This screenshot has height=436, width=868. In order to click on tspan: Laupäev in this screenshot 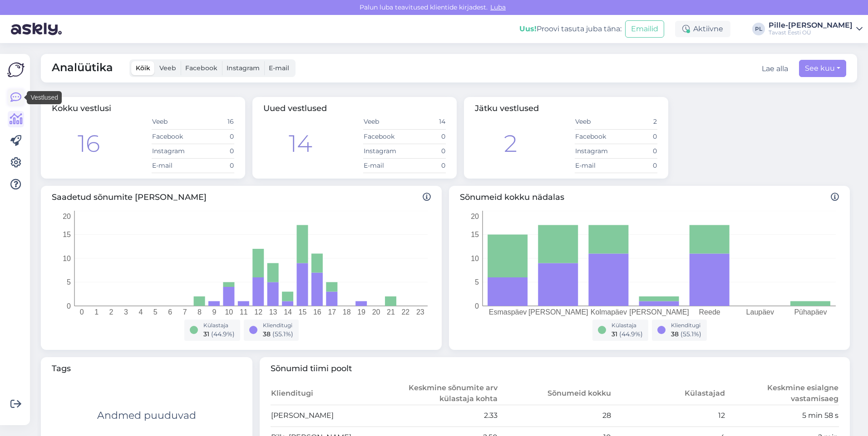, I will do `click(760, 312)`.